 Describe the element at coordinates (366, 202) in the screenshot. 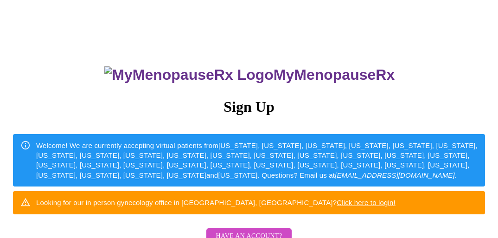

I see `a: Click here to login!` at that location.